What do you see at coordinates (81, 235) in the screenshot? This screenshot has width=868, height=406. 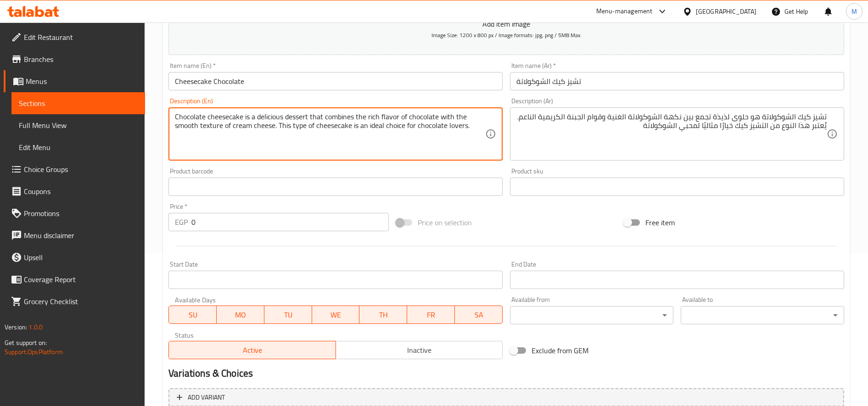 I see `span: Menu disclaimer` at bounding box center [81, 235].